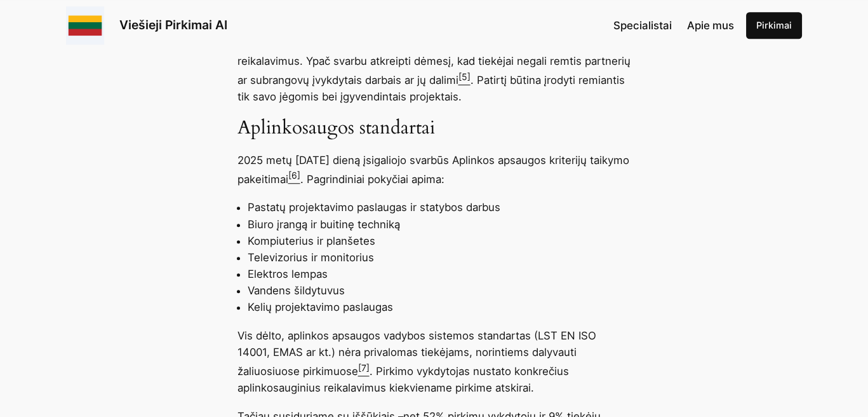 The width and height of the screenshot is (868, 417). What do you see at coordinates (464, 80) in the screenshot?
I see `a: [5]` at bounding box center [464, 80].